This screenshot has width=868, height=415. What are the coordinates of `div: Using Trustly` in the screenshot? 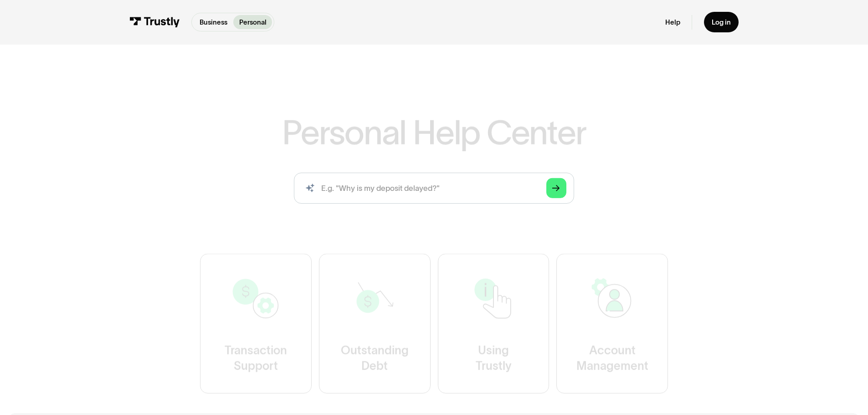 It's located at (493, 358).